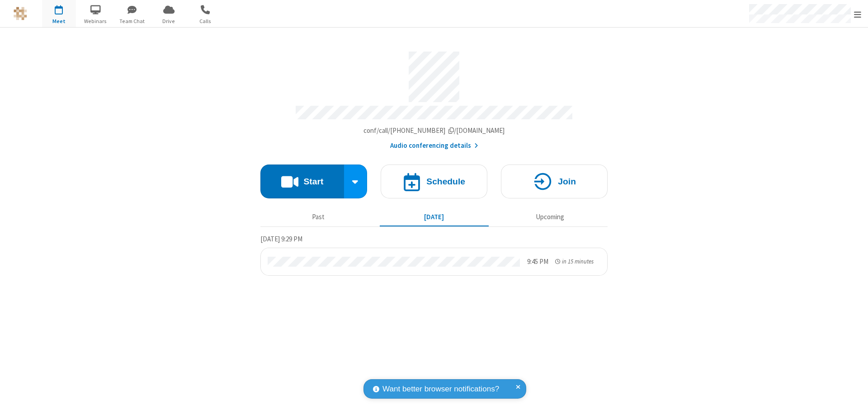 This screenshot has width=868, height=414. Describe the element at coordinates (20, 13) in the screenshot. I see `img: QA Selenium DO NOT DELETE OR CHANGE` at that location.